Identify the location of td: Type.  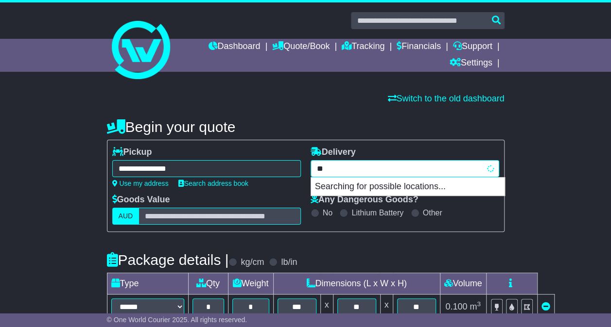
(147, 284).